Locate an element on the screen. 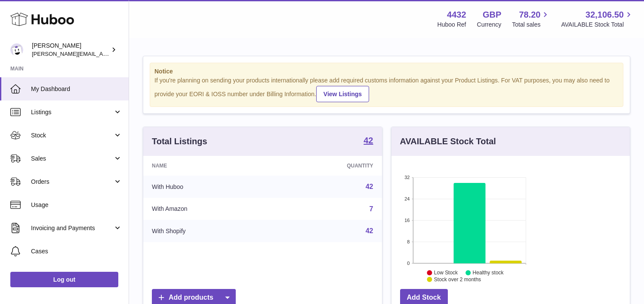  a: View Listings is located at coordinates (342, 94).